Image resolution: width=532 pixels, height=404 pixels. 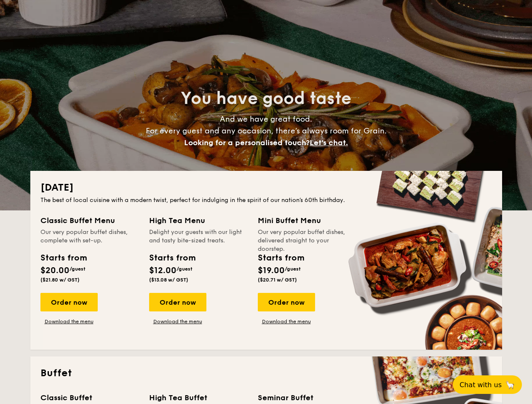 What do you see at coordinates (198, 237) in the screenshot?
I see `div: Delight your guests with our light and tasty bite-sized treats.` at bounding box center [198, 237].